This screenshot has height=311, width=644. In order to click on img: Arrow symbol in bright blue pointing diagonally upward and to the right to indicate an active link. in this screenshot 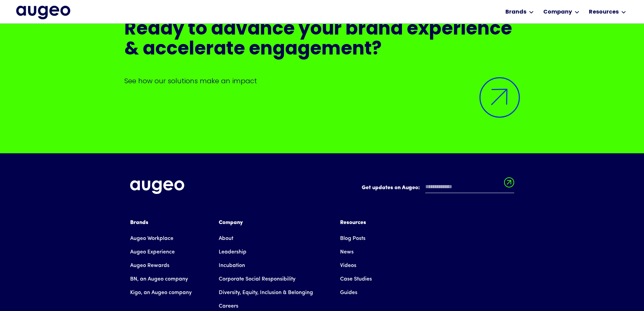, I will do `click(499, 98)`.